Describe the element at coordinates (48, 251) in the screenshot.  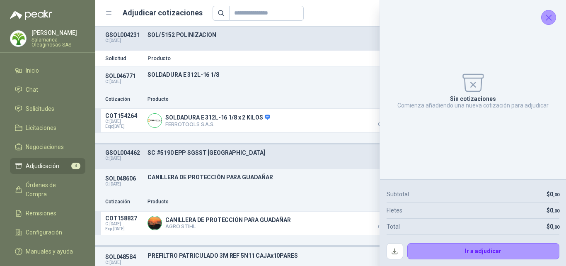
I see `a: Manuales y ayuda` at that location.